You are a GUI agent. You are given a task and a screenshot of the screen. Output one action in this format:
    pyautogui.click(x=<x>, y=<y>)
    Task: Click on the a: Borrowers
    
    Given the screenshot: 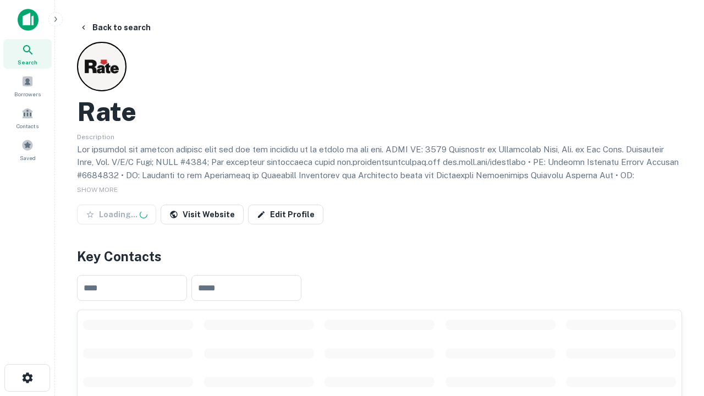 What is the action you would take?
    pyautogui.click(x=27, y=86)
    